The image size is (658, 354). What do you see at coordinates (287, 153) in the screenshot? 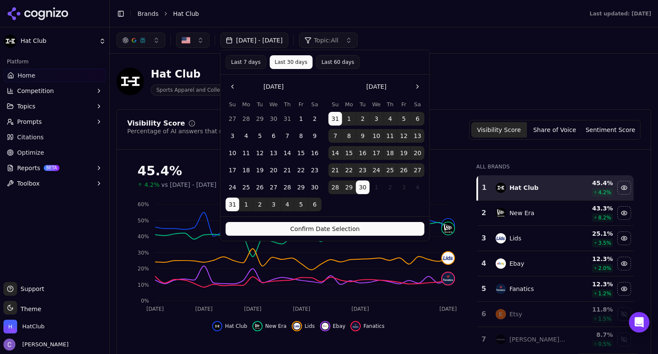
I see `button: Thursday, August 14th, 2025` at bounding box center [287, 153].